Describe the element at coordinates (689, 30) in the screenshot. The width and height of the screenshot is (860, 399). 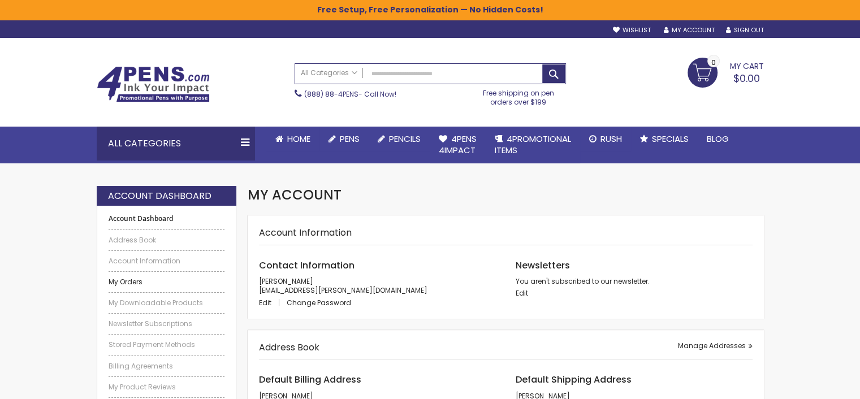
I see `a: My Account` at that location.